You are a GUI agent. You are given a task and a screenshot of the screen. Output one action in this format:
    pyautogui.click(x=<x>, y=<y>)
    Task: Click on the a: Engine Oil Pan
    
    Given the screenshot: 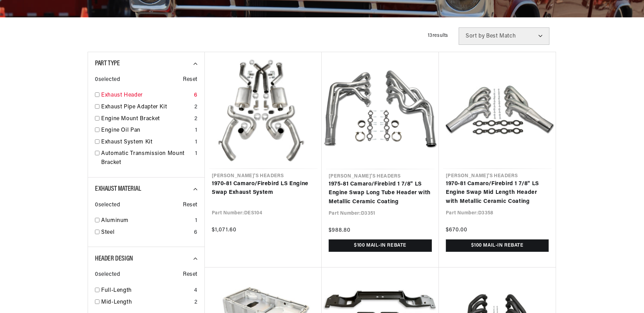 What is the action you would take?
    pyautogui.click(x=146, y=130)
    